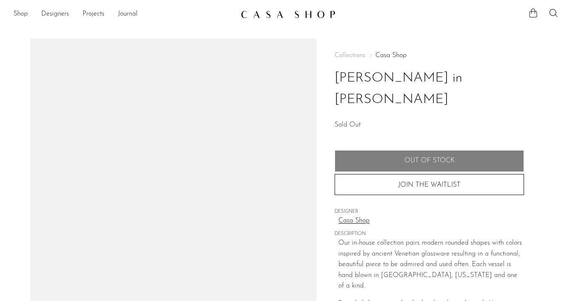 This screenshot has height=301, width=572. I want to click on a: Shop, so click(21, 14).